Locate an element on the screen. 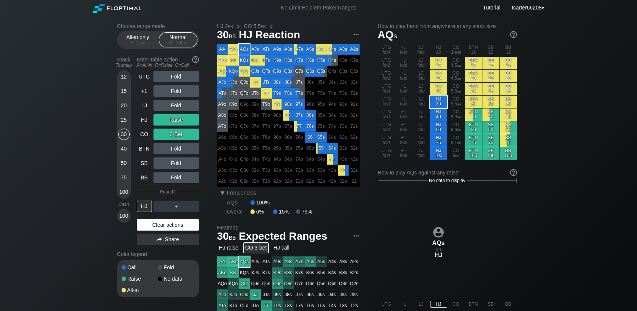 This screenshot has width=637, height=311. span: s is located at coordinates (395, 36).